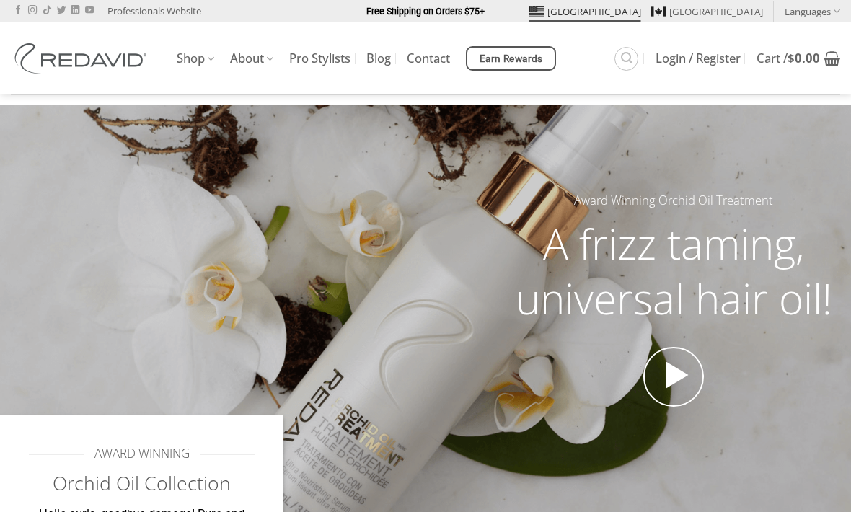  I want to click on a: Search, so click(626, 58).